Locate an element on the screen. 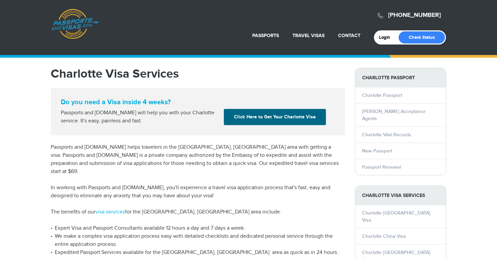 This screenshot has width=497, height=258. a: Passports is located at coordinates (265, 35).